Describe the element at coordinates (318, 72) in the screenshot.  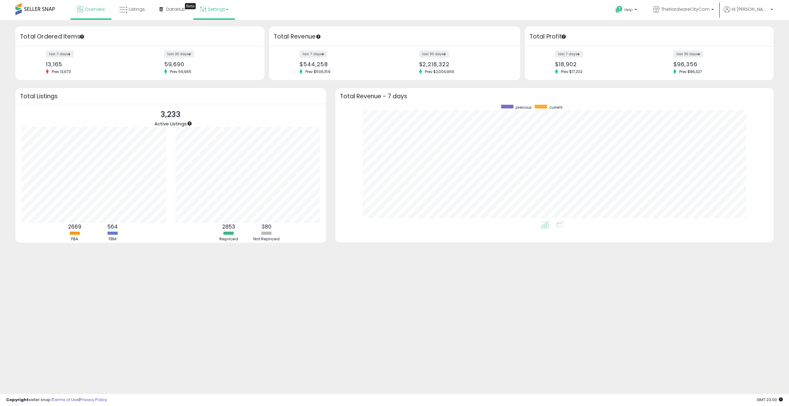
I see `span: Prev: $506,159` at that location.